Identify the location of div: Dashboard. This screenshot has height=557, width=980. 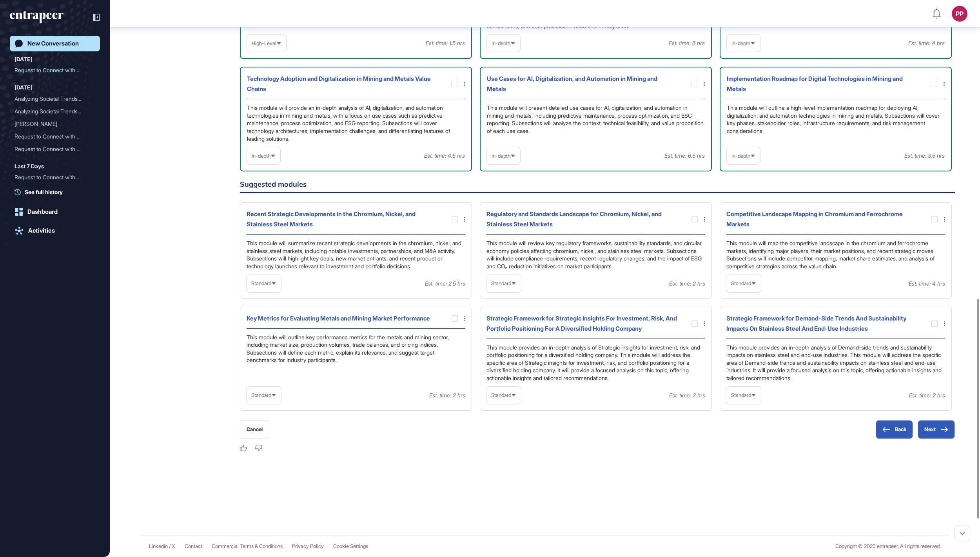
(42, 212).